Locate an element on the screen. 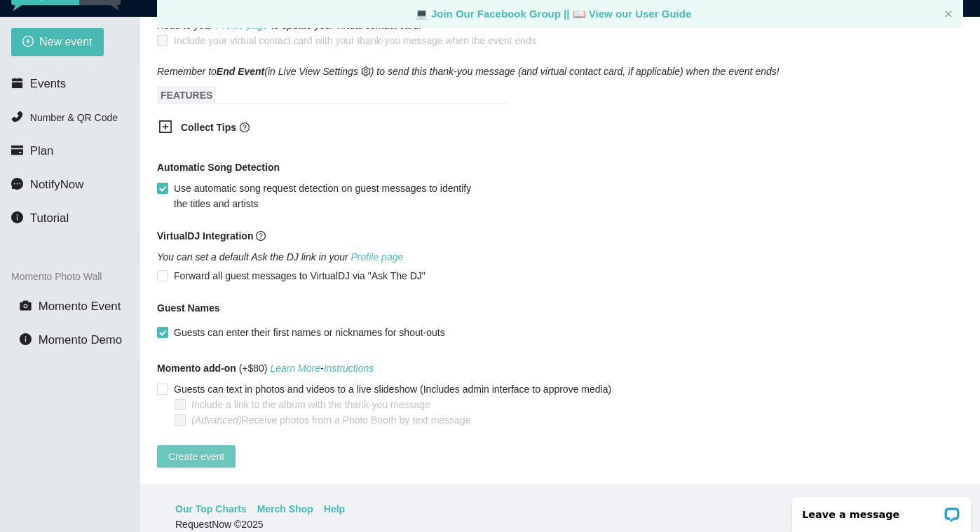 The width and height of the screenshot is (980, 532). button: Open LiveChat chat widget is located at coordinates (169, 26).